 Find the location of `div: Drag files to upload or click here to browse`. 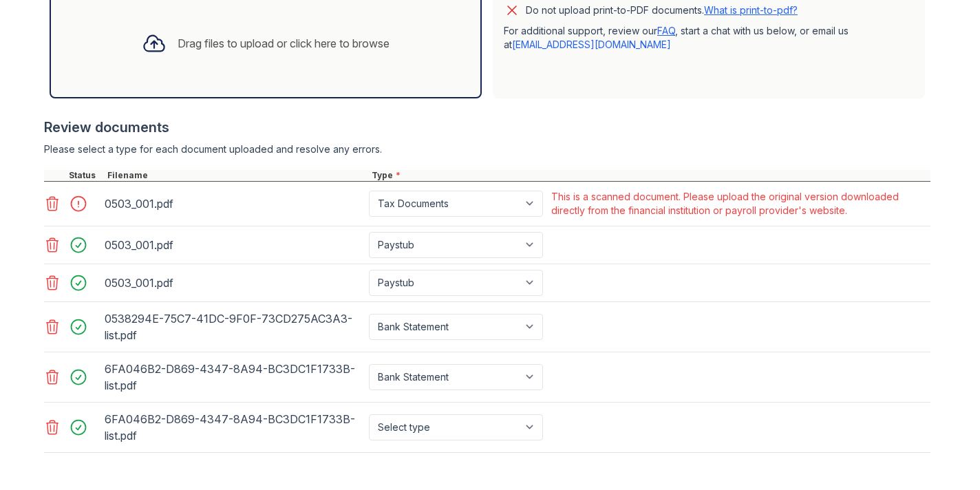

div: Drag files to upload or click here to browse is located at coordinates (283, 44).